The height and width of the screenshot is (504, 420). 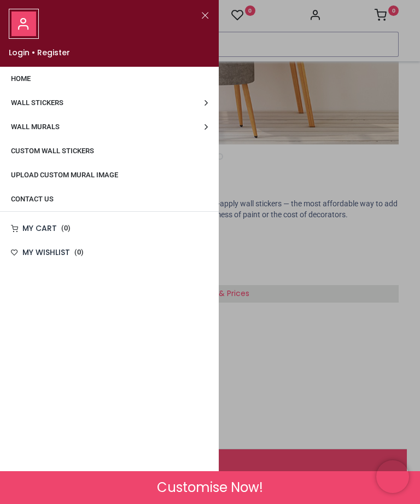 What do you see at coordinates (64, 175) in the screenshot?
I see `span: Upload Custom Mural Image` at bounding box center [64, 175].